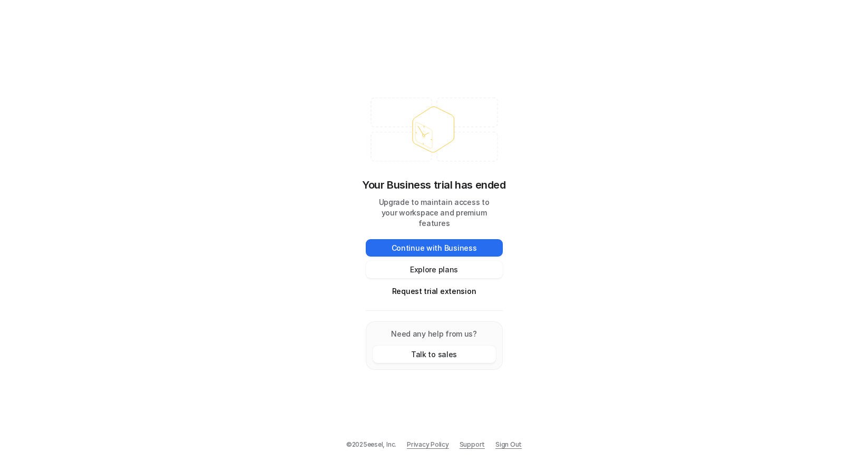 The width and height of the screenshot is (868, 462). I want to click on p: Your Business trial has ended, so click(433, 184).